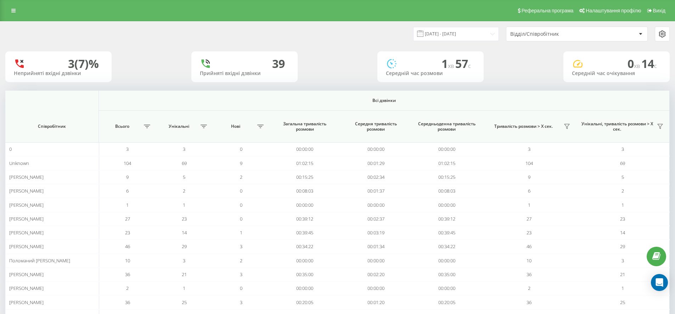 The height and width of the screenshot is (314, 675). I want to click on span: 57, so click(463, 63).